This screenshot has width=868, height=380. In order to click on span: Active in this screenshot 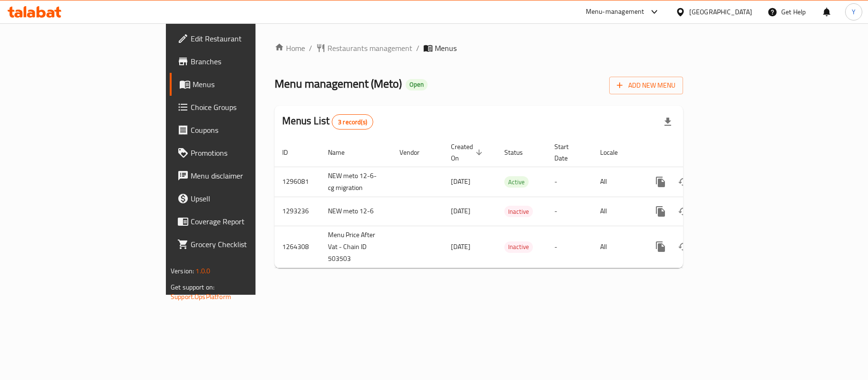, I will do `click(516, 182)`.